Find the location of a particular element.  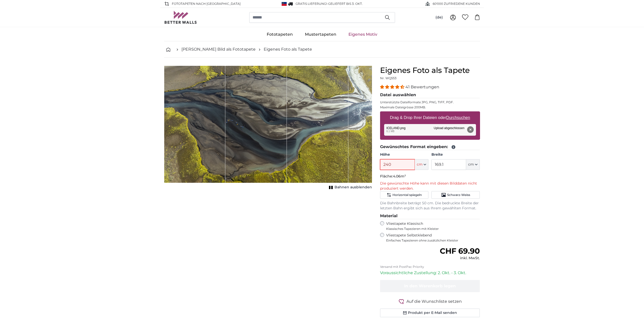

button: Bahnen ausblenden is located at coordinates (350, 187).